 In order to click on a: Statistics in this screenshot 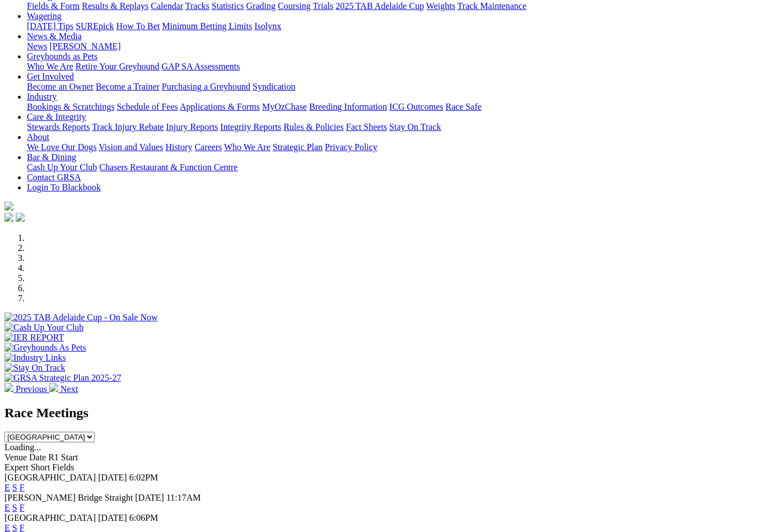, I will do `click(228, 6)`.